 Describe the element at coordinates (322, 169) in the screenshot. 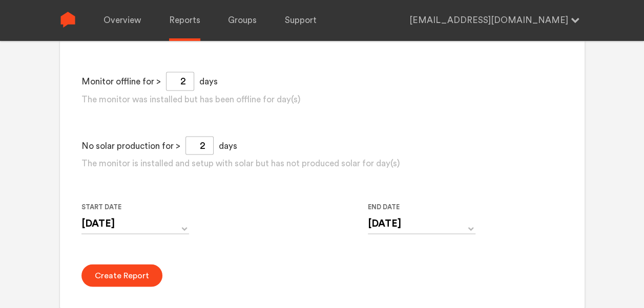

I see `span: The monitor is installed and setup with solar but has not produced solar for day(s)` at that location.